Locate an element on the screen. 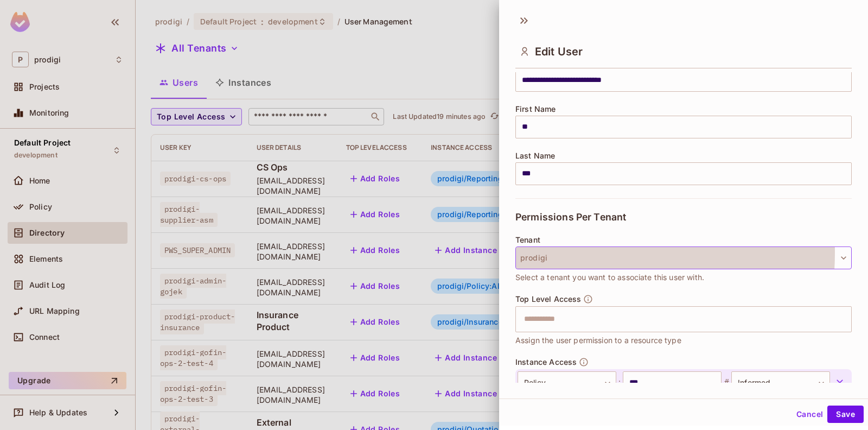 This screenshot has height=430, width=868. span: Assign the user permission to a resource type is located at coordinates (599, 340).